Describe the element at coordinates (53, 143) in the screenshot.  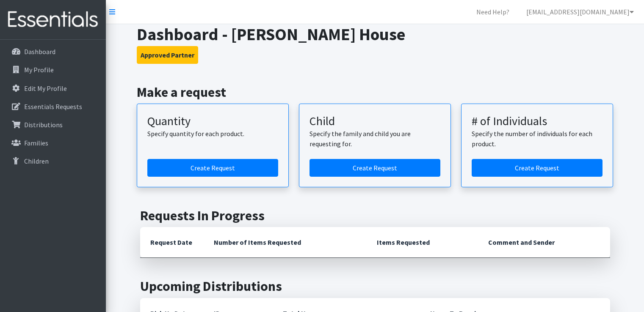
I see `a: Families` at that location.